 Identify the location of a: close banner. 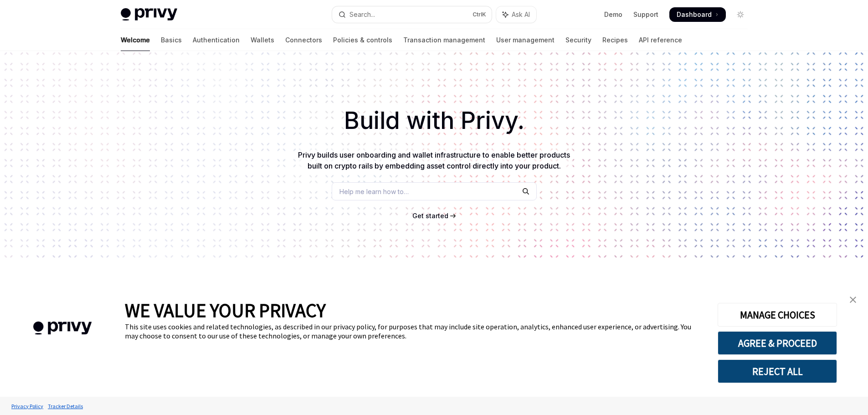
(853, 300).